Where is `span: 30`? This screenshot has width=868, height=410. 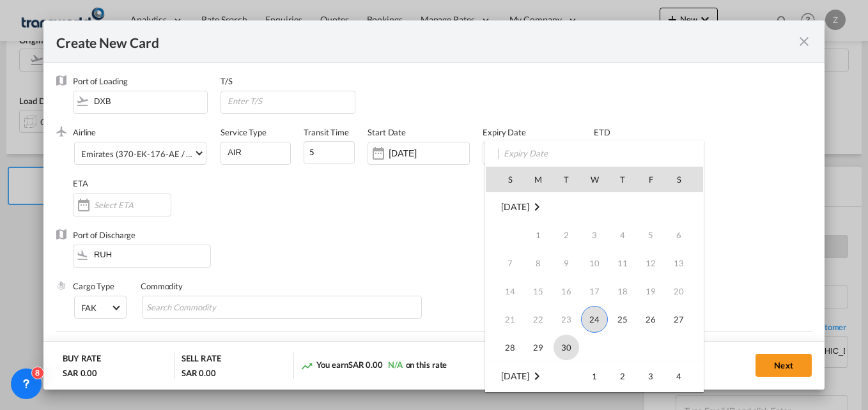 span: 30 is located at coordinates (566, 347).